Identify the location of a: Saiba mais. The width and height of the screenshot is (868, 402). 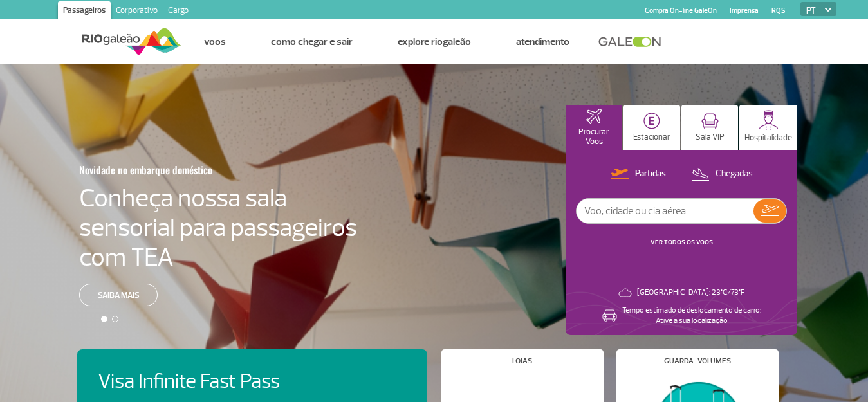
(119, 294).